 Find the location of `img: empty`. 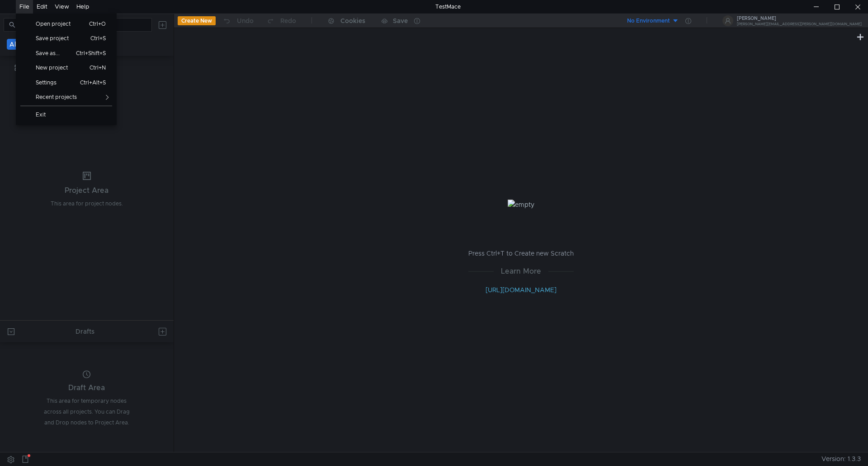

img: empty is located at coordinates (521, 205).